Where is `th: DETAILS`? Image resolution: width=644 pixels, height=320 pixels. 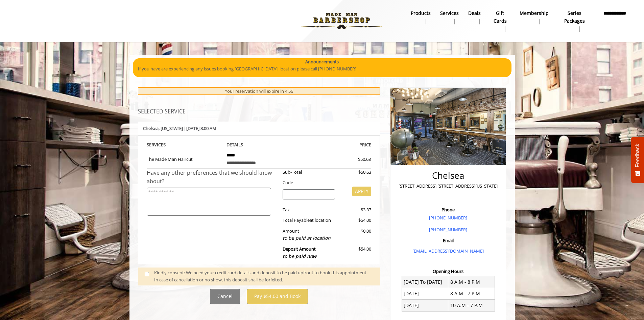
th: DETAILS is located at coordinates (259, 144).